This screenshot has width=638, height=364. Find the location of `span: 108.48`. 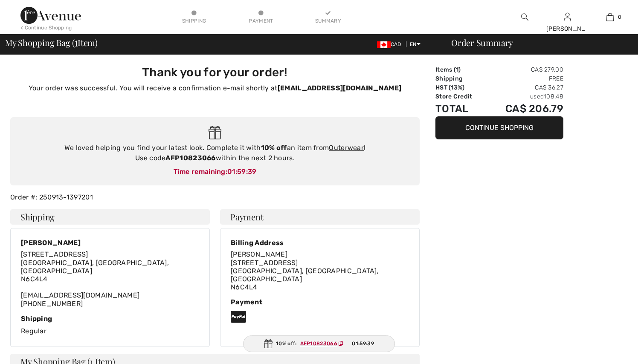

span: 108.48 is located at coordinates (554, 96).